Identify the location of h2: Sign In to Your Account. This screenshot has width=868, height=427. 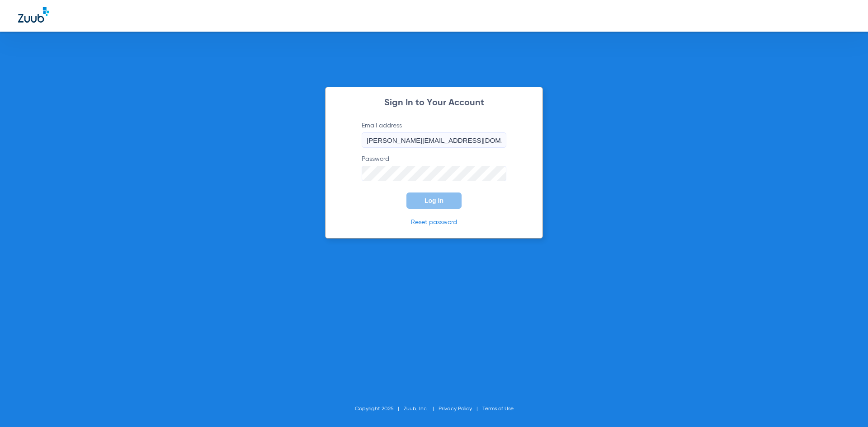
(434, 103).